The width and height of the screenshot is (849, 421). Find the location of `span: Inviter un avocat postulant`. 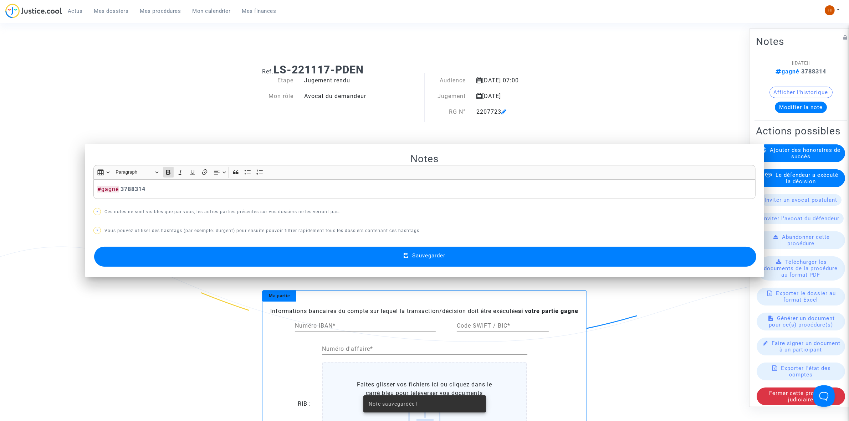

span: Inviter un avocat postulant is located at coordinates (801, 200).